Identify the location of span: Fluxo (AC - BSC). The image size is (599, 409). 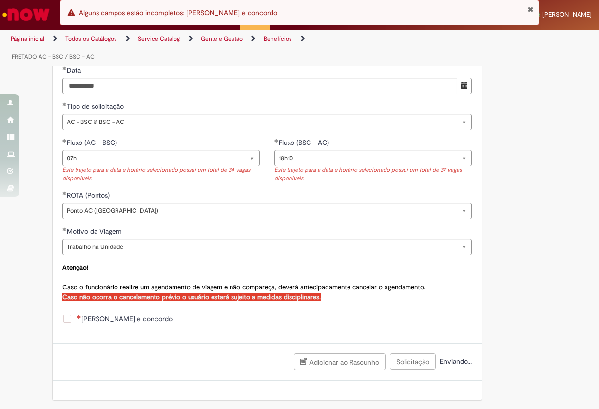
(93, 142).